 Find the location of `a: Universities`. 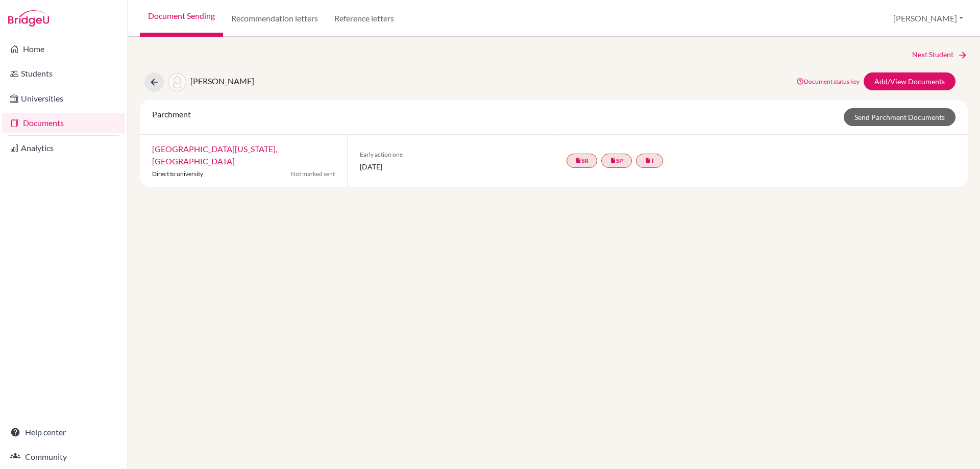

a: Universities is located at coordinates (63, 99).